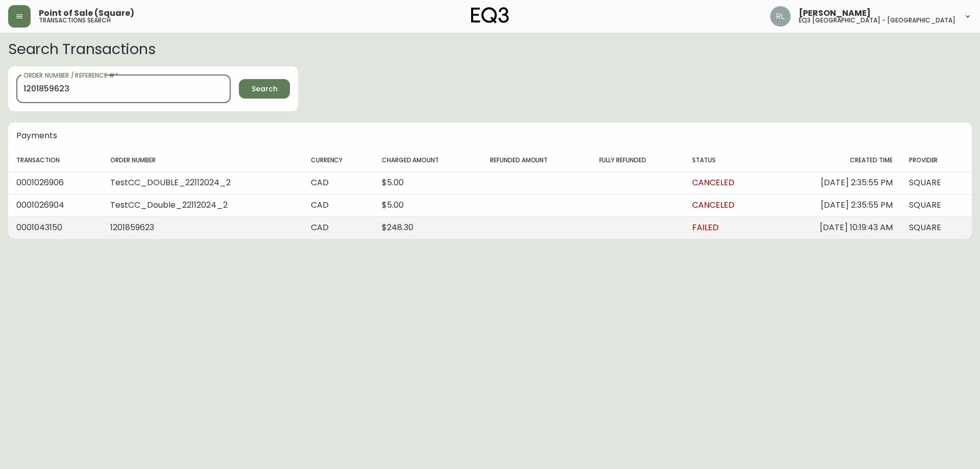 The width and height of the screenshot is (980, 469). Describe the element at coordinates (490, 15) in the screenshot. I see `img: logo` at that location.